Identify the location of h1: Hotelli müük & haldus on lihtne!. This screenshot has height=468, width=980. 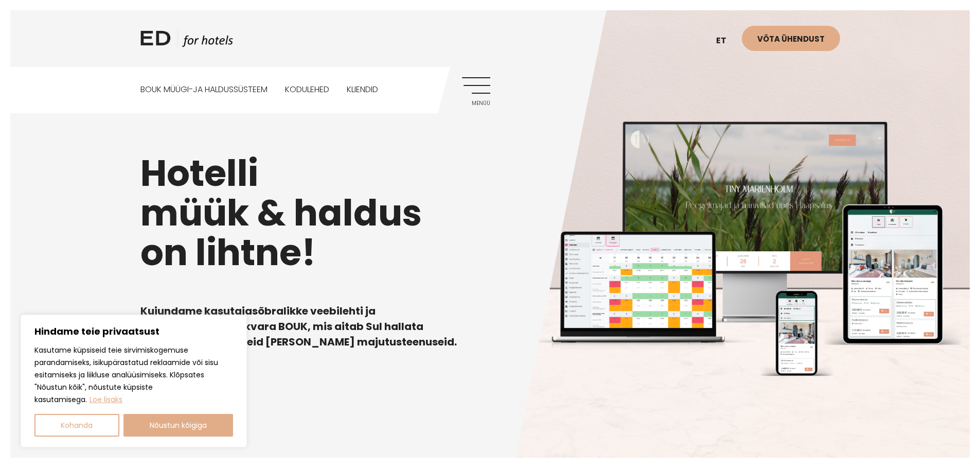
(490, 212).